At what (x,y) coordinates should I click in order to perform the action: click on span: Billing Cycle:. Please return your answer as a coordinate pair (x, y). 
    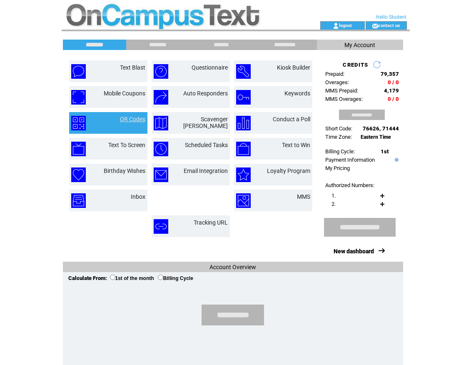
    Looking at the image, I should click on (340, 151).